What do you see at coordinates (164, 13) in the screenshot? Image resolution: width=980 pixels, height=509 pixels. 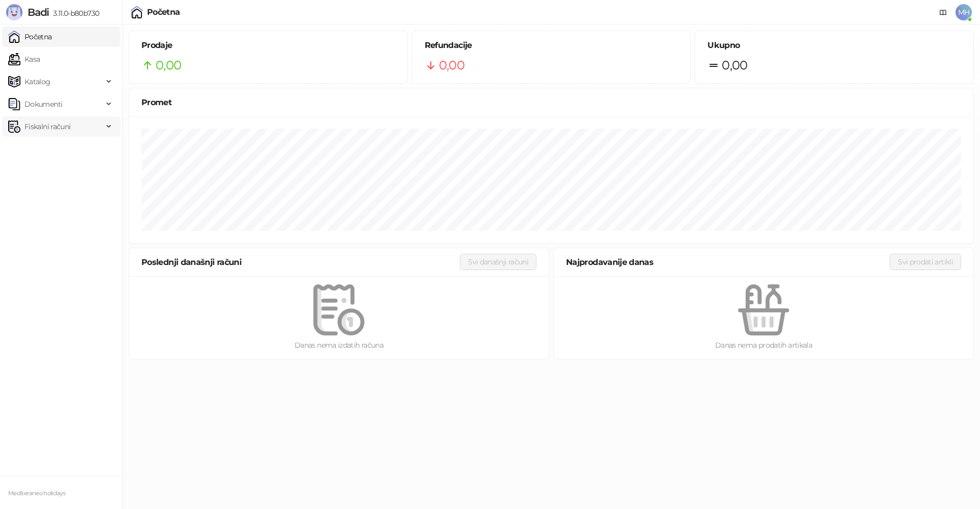 I see `div: Početna` at bounding box center [164, 13].